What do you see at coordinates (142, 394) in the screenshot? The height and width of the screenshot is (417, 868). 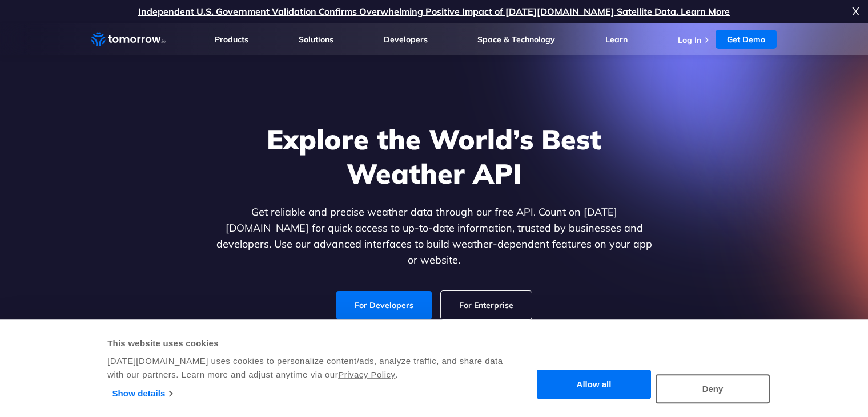 I see `a: Show details` at bounding box center [142, 394].